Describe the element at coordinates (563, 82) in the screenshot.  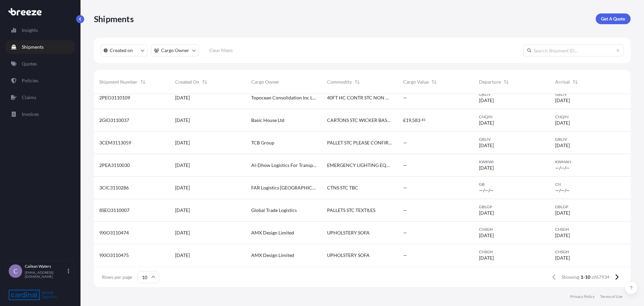
I see `span: Arrival` at that location.